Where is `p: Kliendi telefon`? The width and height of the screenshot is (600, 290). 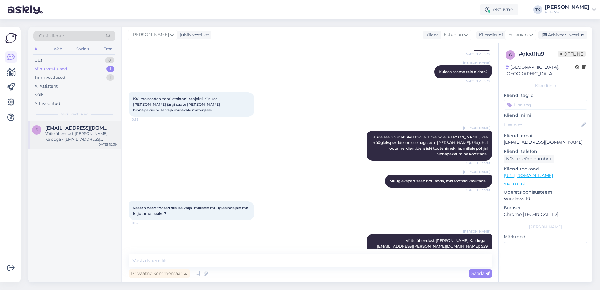
p: Kliendi telefon is located at coordinates (546, 151).